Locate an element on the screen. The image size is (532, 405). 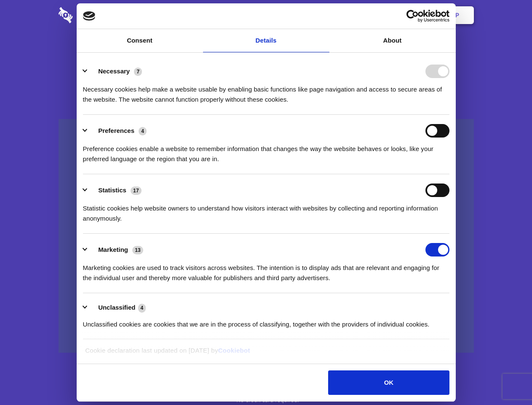
span: 13 is located at coordinates (138, 250).